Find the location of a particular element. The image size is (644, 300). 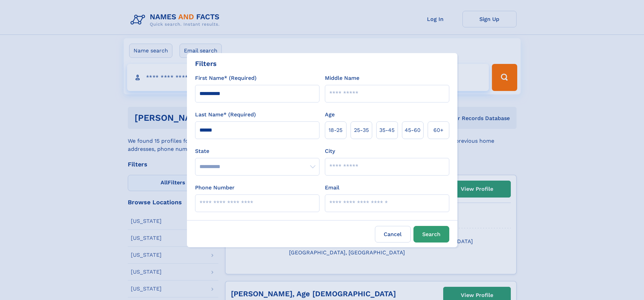

span: 60+ is located at coordinates (438, 130).